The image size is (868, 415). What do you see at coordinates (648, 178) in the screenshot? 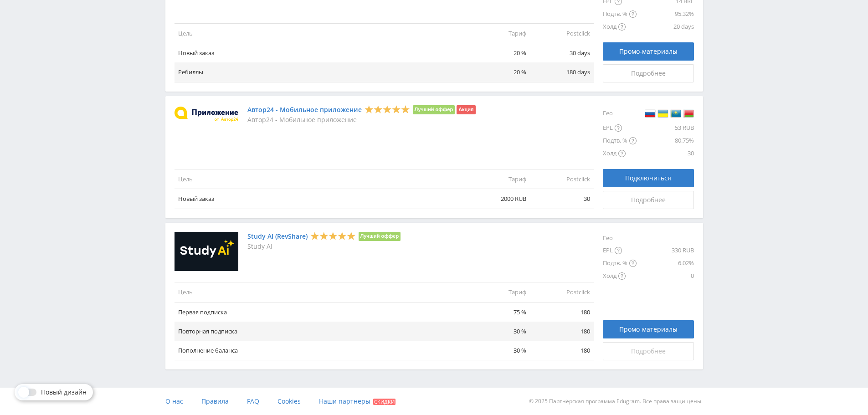
I see `button: Подключиться` at bounding box center [648, 178].